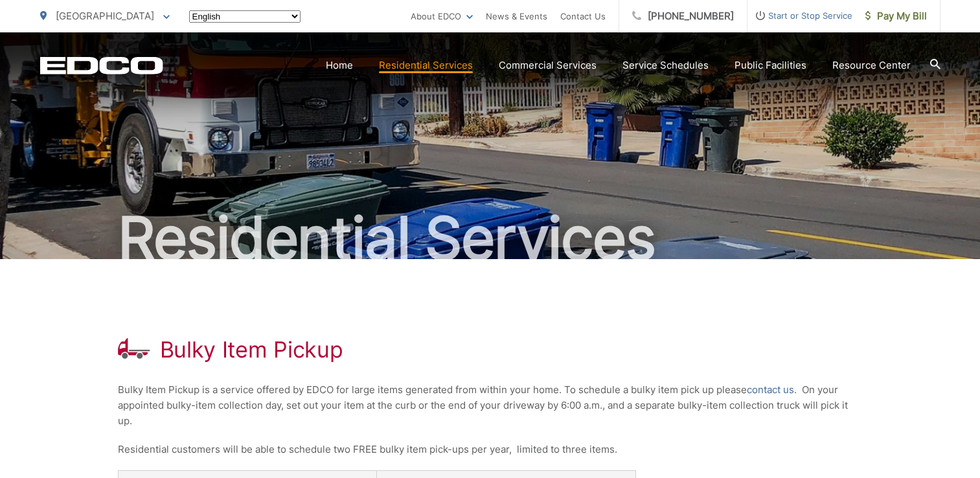  What do you see at coordinates (490, 238) in the screenshot?
I see `h2: Residential Services` at bounding box center [490, 238].